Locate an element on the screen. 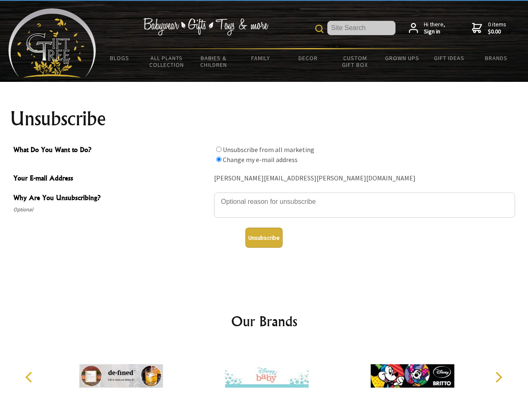 The width and height of the screenshot is (528, 401). h2: Our Brands is located at coordinates (264, 322).